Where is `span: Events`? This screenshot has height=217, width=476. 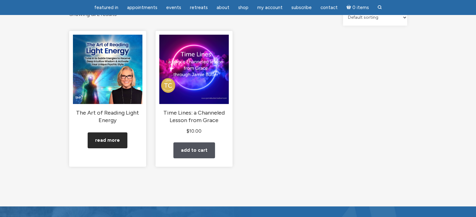
span: Events is located at coordinates (174, 8).